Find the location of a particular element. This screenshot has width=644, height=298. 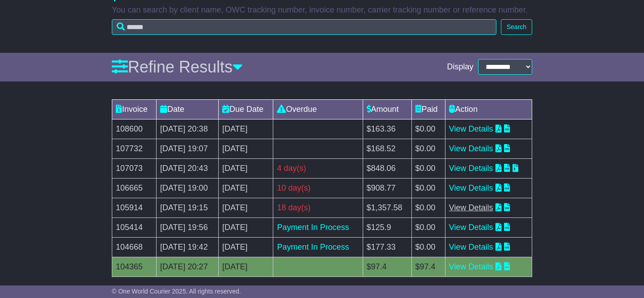

td: Overdue is located at coordinates (318, 110).